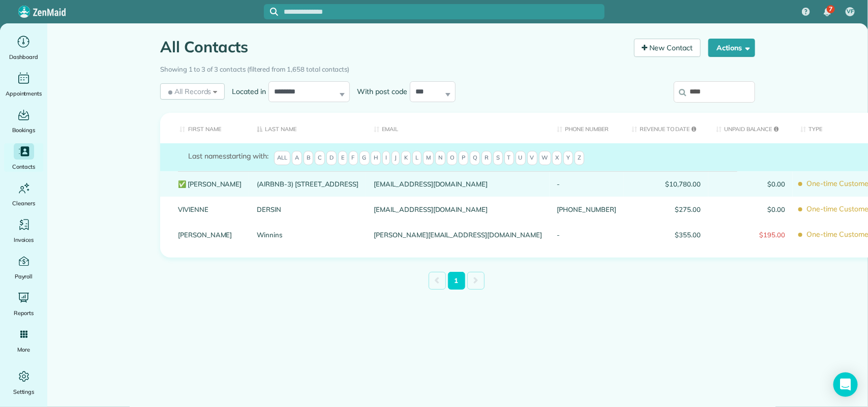  Describe the element at coordinates (308, 158) in the screenshot. I see `span: B` at that location.